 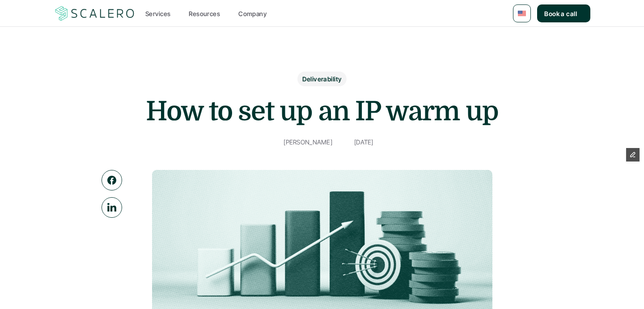 I want to click on p: Company, so click(x=252, y=14).